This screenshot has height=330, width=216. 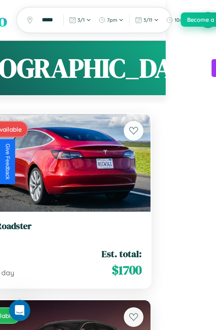 What do you see at coordinates (148, 20) in the screenshot?
I see `span: 3 / 11` at bounding box center [148, 20].